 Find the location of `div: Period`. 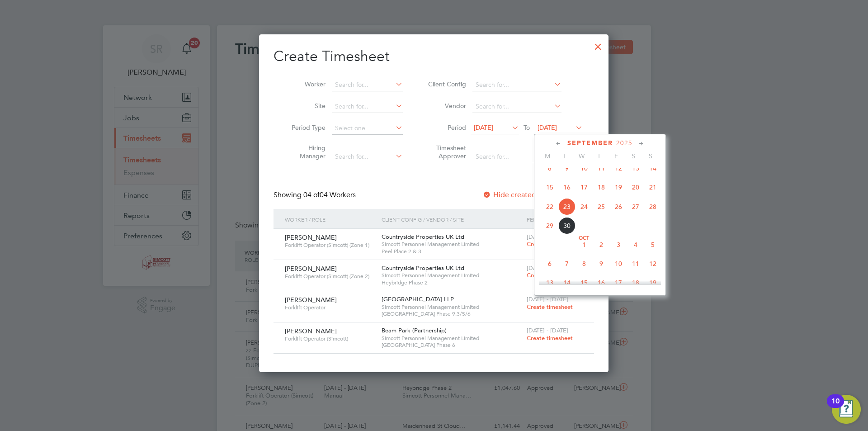

div: Period is located at coordinates (555, 219).